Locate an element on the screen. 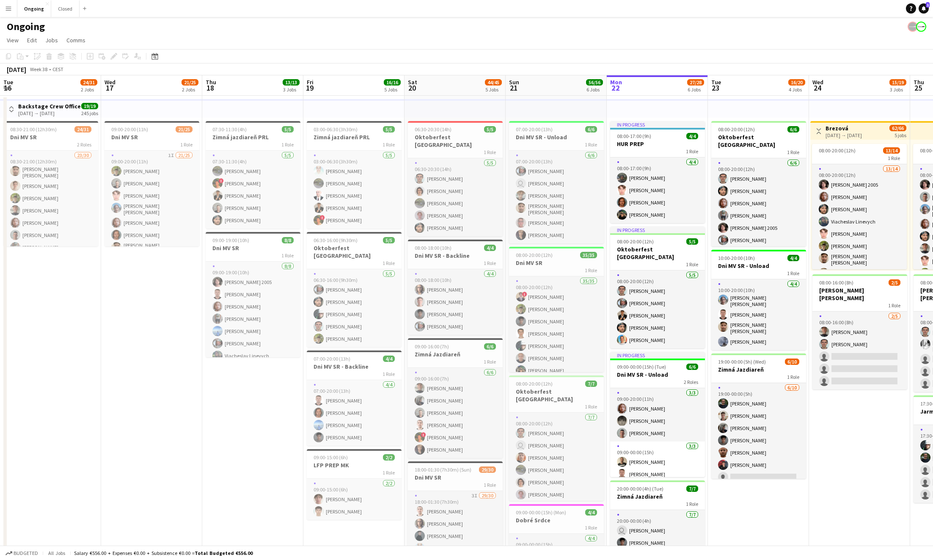 Image resolution: width=933 pixels, height=560 pixels. span: Total Budgeted €556.00 is located at coordinates (223, 553).